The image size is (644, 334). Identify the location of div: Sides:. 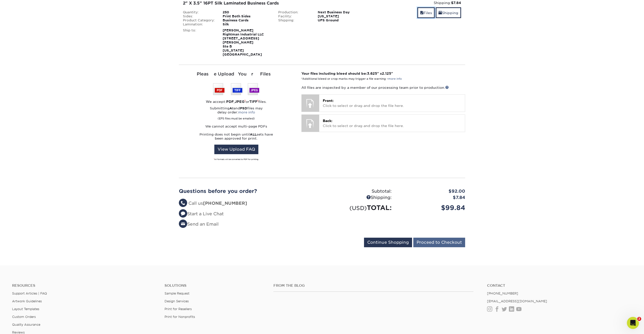
(199, 16).